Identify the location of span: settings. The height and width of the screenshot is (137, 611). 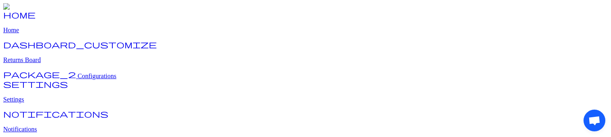
(36, 84).